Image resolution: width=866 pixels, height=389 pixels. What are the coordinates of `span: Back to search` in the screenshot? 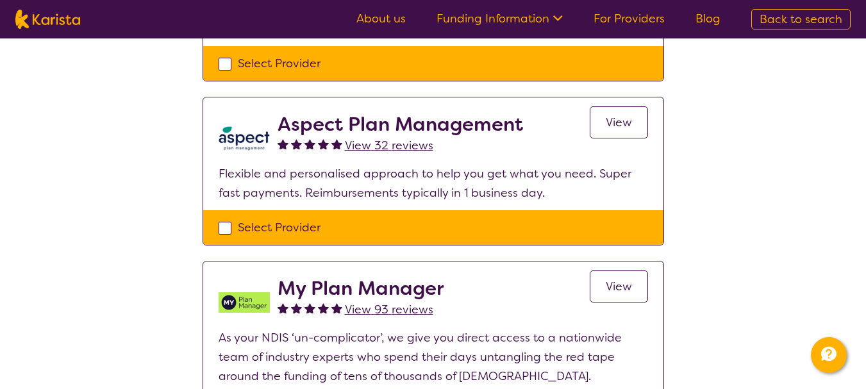 It's located at (801, 19).